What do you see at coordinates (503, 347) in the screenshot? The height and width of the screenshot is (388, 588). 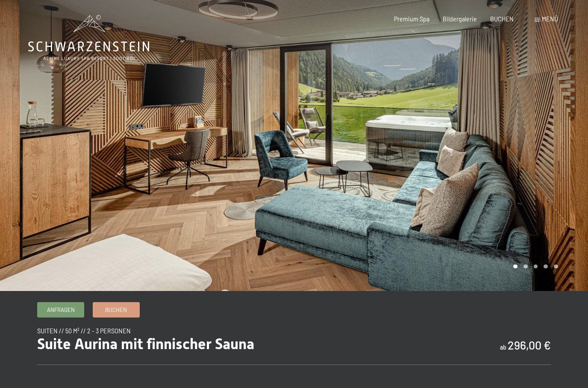 I see `span: ab` at bounding box center [503, 347].